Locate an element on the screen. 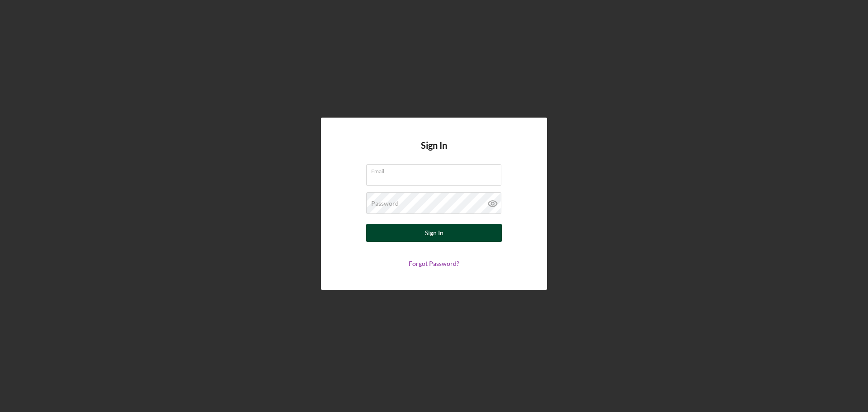 This screenshot has width=868, height=412. label: Password is located at coordinates (385, 204).